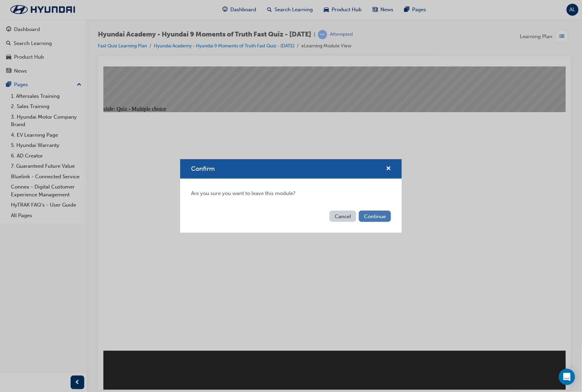 This screenshot has height=392, width=582. Describe the element at coordinates (375, 216) in the screenshot. I see `button: Continue` at that location.